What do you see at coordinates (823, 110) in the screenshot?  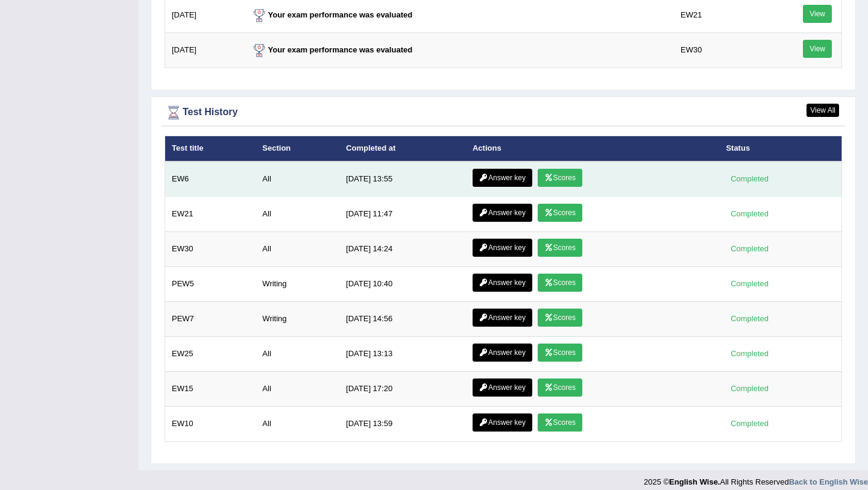 I see `a: View All` at bounding box center [823, 110].